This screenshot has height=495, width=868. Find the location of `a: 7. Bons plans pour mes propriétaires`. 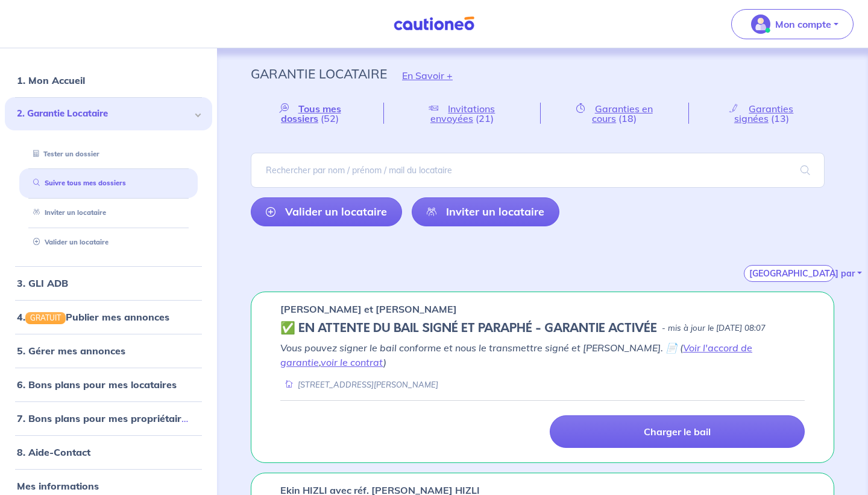

a: 7. Bons plans pour mes propriétaires is located at coordinates (104, 418).